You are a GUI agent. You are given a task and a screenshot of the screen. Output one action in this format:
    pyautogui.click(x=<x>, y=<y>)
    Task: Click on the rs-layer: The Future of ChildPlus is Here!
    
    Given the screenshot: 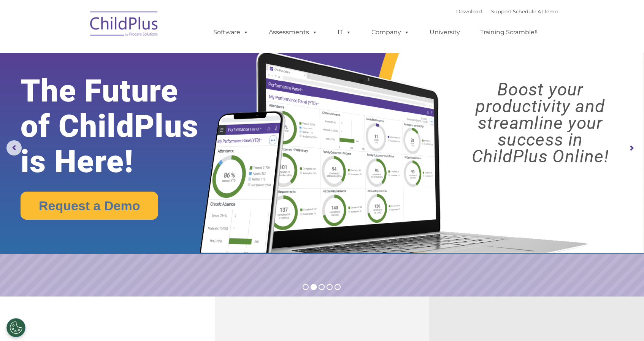 What is the action you would take?
    pyautogui.click(x=123, y=126)
    